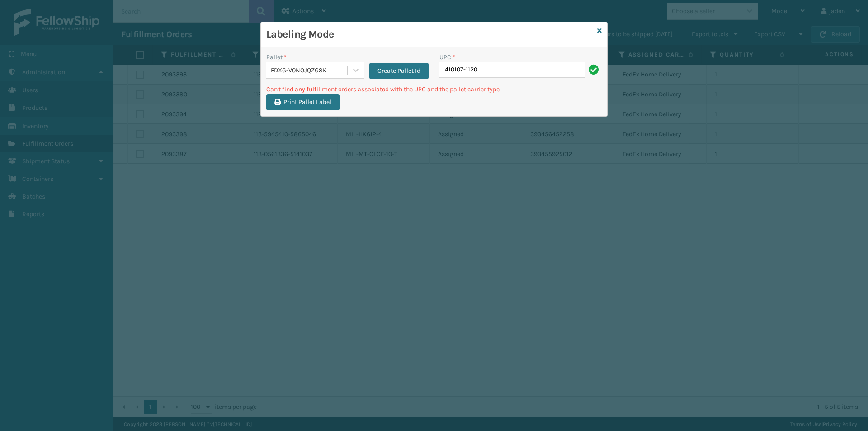  I want to click on button: Create Pallet Id, so click(399, 71).